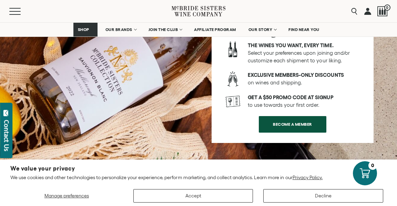 The width and height of the screenshot is (397, 206). Describe the element at coordinates (67, 196) in the screenshot. I see `span: Manage preferences` at that location.